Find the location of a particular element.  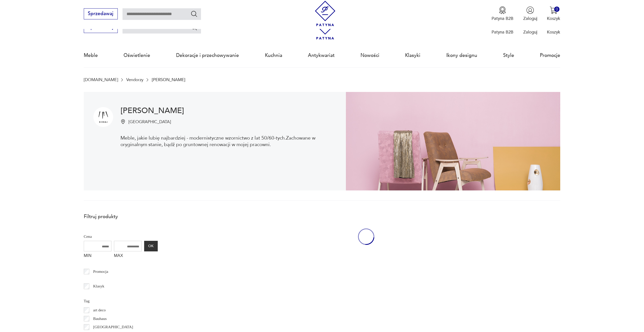

a: Nowości is located at coordinates (370, 55).